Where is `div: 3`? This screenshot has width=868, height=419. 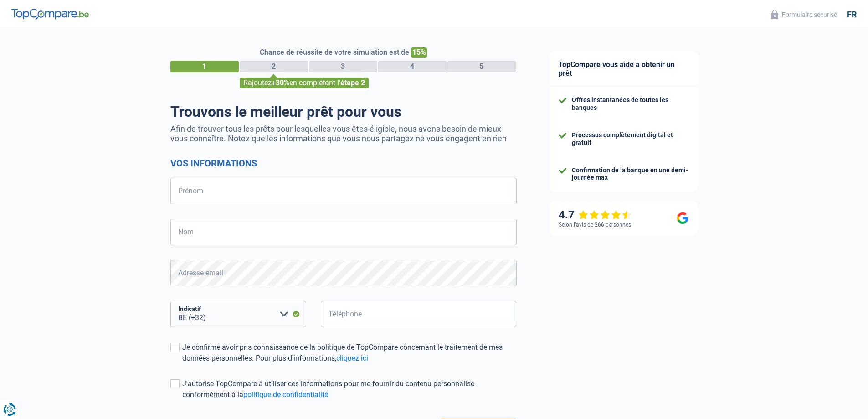
div: 3 is located at coordinates (343, 67).